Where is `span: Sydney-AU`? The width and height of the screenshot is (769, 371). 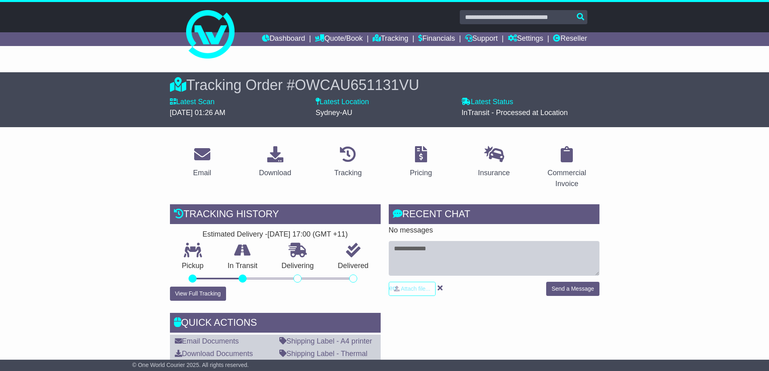 span: Sydney-AU is located at coordinates (334, 113).